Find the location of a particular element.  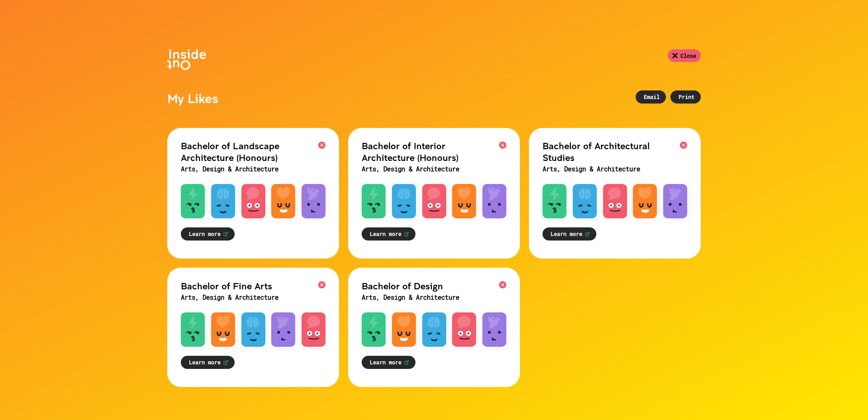

h2: Bachelor of Fine Arts is located at coordinates (253, 285).